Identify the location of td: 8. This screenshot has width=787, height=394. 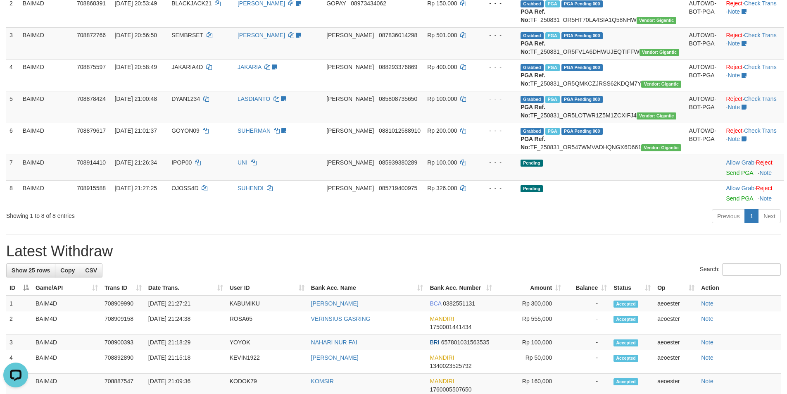
(13, 193).